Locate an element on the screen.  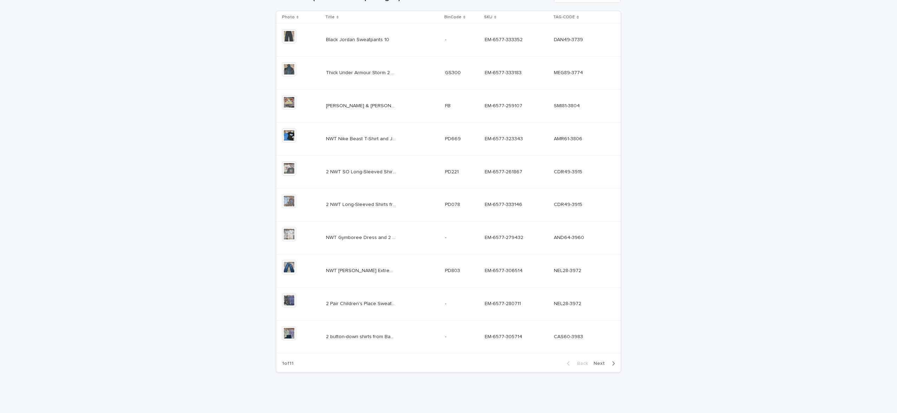
p: AND64-3960 is located at coordinates (570, 237).